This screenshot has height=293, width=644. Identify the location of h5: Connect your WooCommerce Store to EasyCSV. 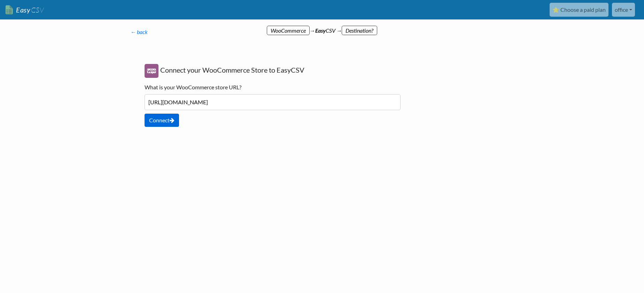
(272, 71).